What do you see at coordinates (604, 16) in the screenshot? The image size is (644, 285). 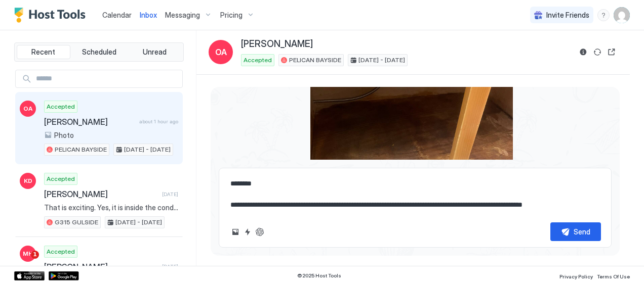 I see `div: menu` at bounding box center [604, 16].